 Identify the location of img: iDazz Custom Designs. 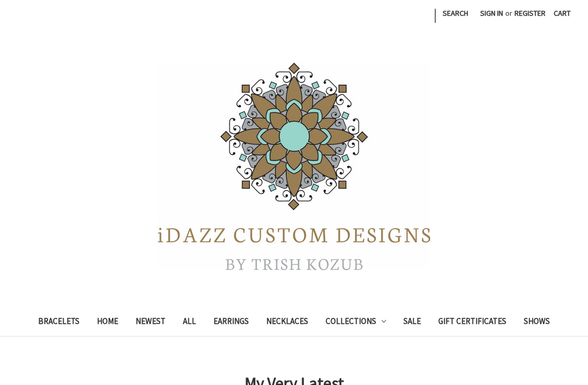
(294, 166).